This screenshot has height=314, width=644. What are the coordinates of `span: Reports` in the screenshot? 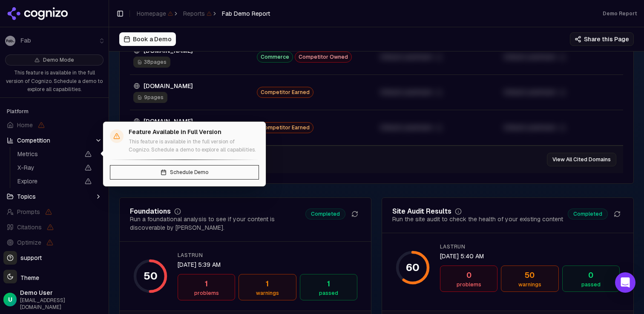 It's located at (197, 14).